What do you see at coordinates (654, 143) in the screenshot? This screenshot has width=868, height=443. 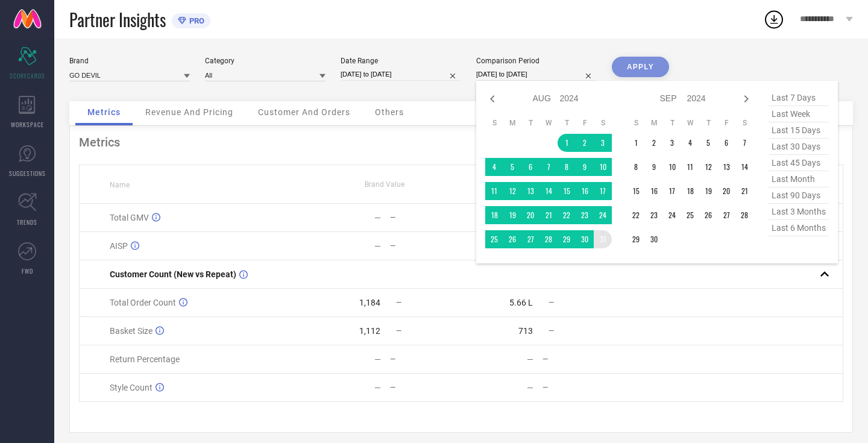 I see `td: Mon Sep 02 2024` at bounding box center [654, 143].